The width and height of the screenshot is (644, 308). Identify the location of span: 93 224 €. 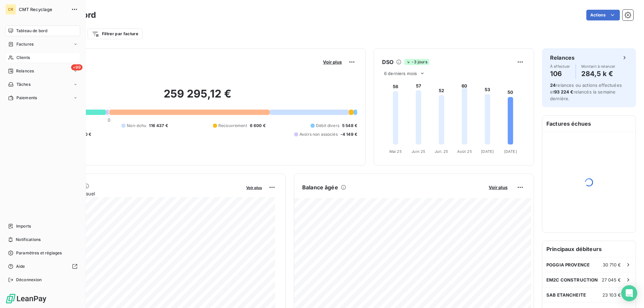
(564, 92).